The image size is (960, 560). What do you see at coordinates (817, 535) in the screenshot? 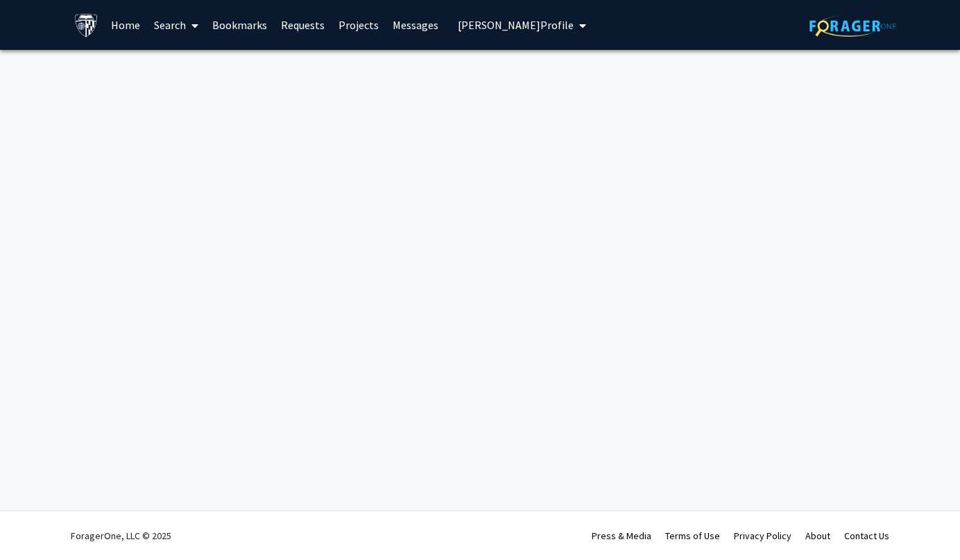
I see `a: About` at bounding box center [817, 535].